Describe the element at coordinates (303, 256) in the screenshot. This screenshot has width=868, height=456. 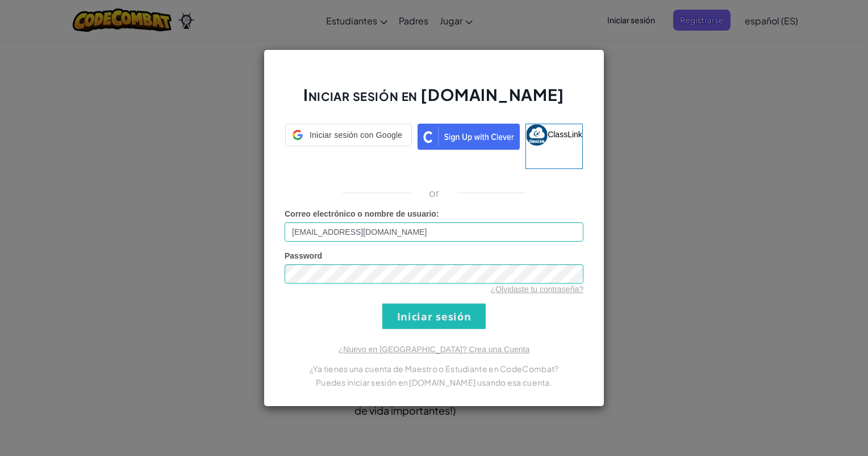
I see `span: Password` at that location.